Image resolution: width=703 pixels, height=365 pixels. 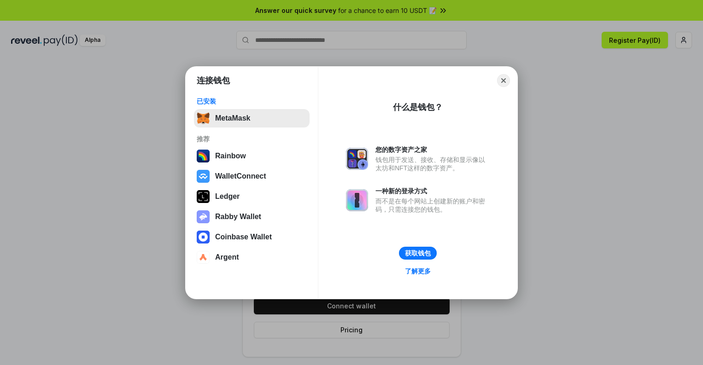 I want to click on div: MetaMask, so click(x=233, y=118).